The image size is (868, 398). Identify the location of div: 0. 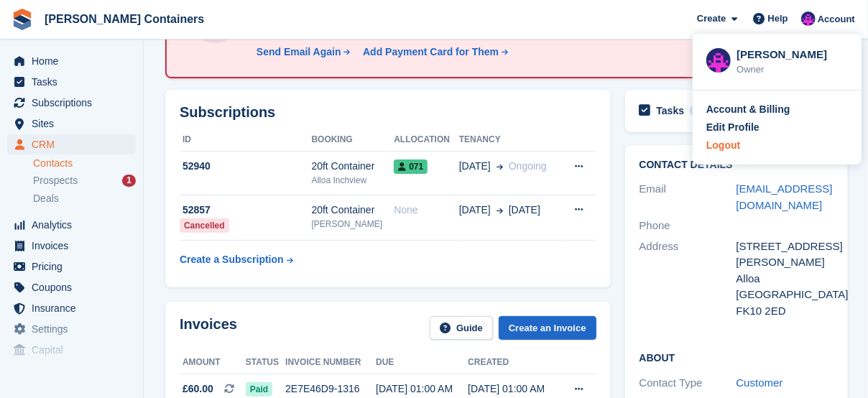
(698, 110).